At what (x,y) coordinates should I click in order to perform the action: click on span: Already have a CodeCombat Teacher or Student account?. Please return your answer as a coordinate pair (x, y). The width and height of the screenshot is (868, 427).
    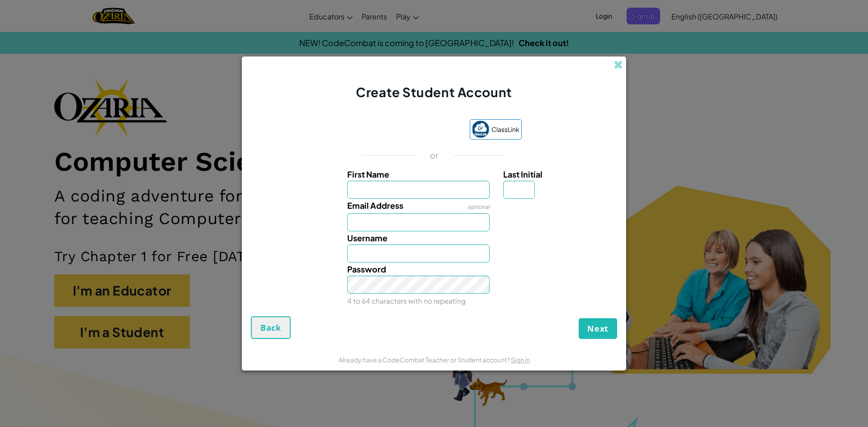
    Looking at the image, I should click on (425, 360).